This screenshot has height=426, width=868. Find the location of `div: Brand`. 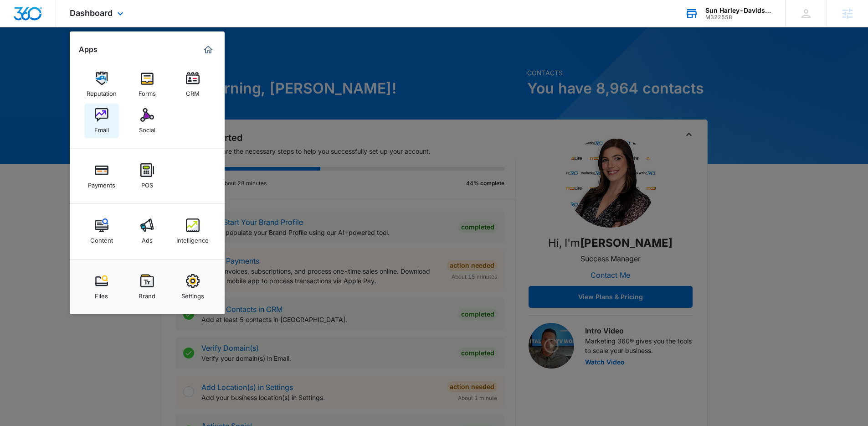

div: Brand is located at coordinates (147, 294).